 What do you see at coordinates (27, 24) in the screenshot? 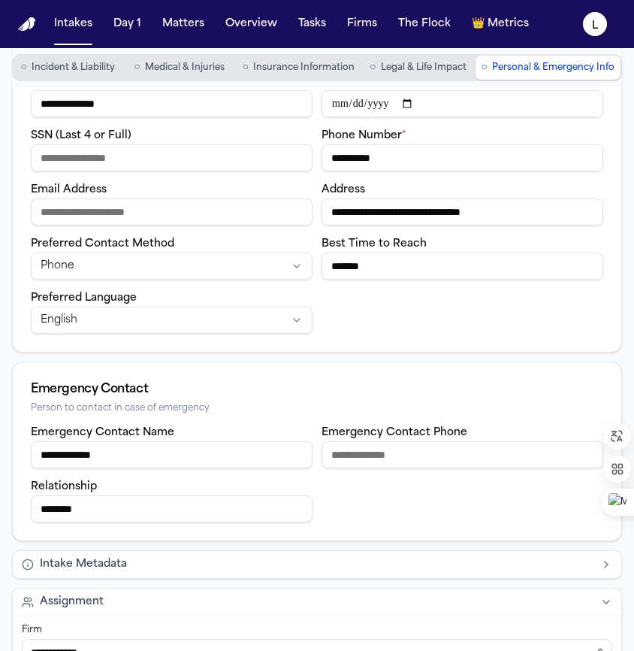
I see `a: Home` at bounding box center [27, 24].